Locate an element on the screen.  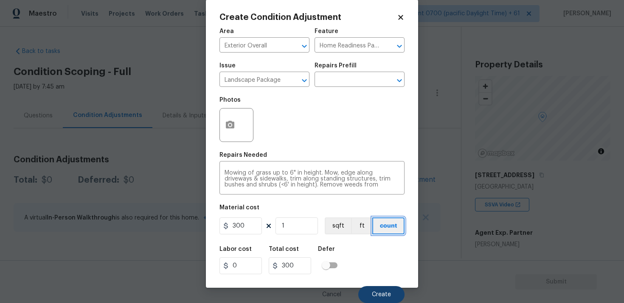
h5: Total cost is located at coordinates (283, 250).